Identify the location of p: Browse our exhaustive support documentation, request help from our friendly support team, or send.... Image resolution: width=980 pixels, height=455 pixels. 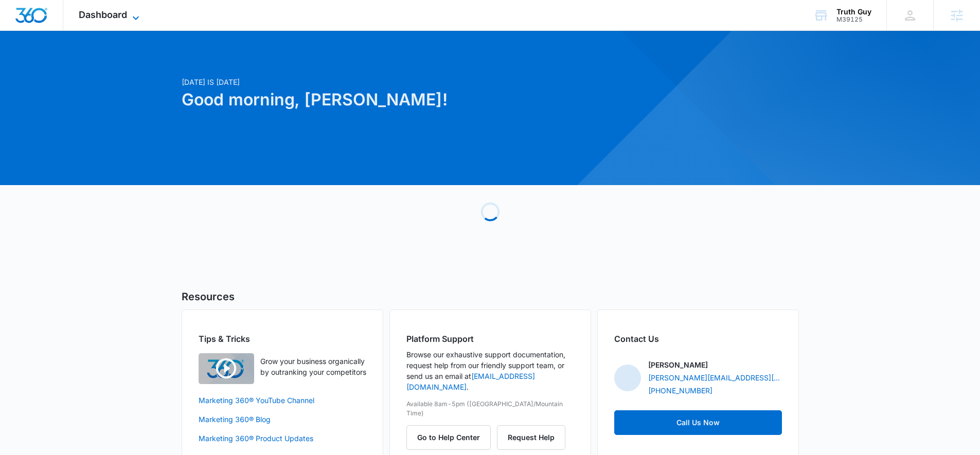
(490, 371).